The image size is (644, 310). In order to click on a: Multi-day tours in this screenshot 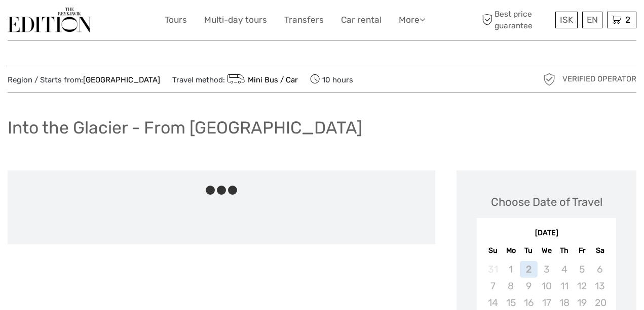, I will do `click(235, 20)`.